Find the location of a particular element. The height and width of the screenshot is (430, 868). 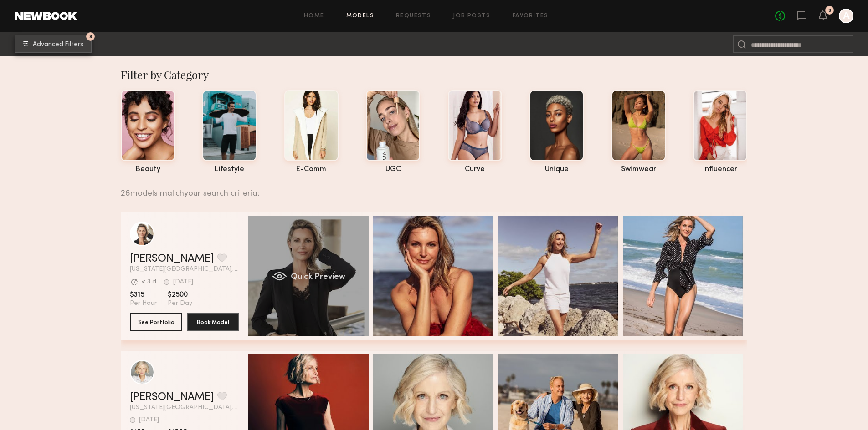

div: beauty is located at coordinates (147, 169).